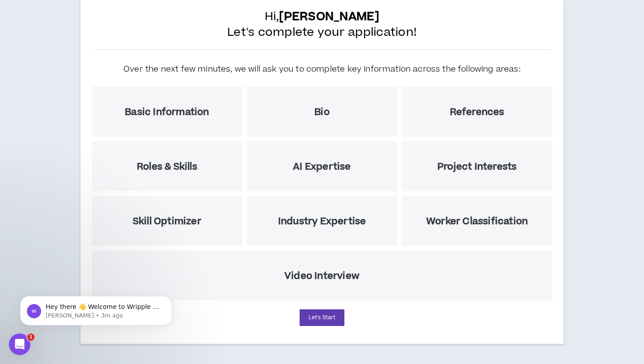  I want to click on p: Hey there 👋 Welcome to Wripple 🙌 Take a look around! If you have any questions, just reply to thi..., so click(96, 30).